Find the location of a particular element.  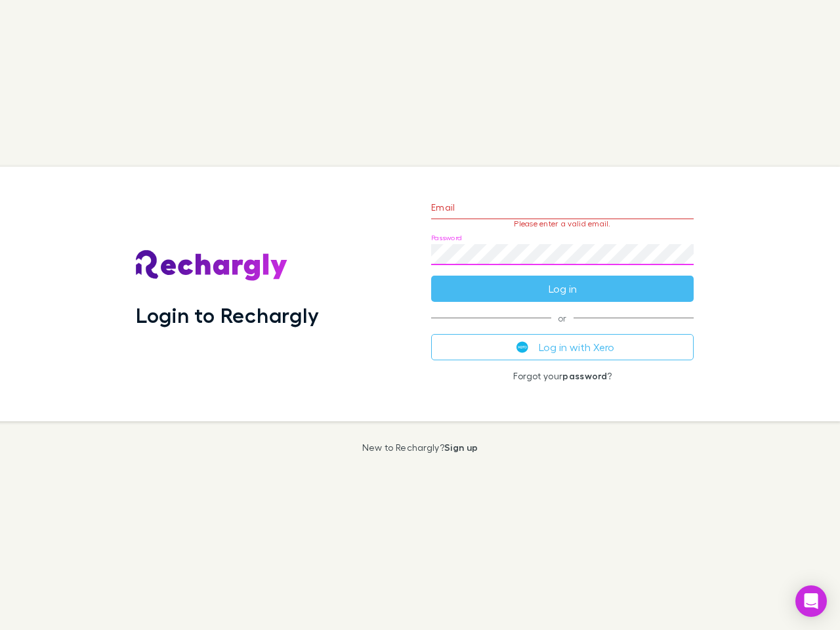

a: Sign up is located at coordinates (460, 447).